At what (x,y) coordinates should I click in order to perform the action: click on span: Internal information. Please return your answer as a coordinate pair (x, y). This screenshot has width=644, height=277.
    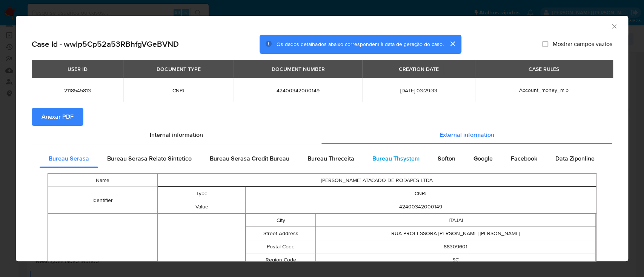
    Looking at the image, I should click on (176, 135).